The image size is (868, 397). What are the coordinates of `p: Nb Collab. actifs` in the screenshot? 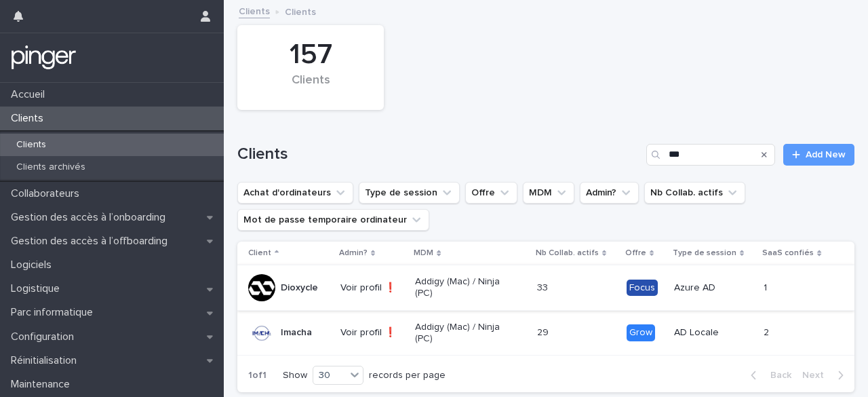 It's located at (568, 253).